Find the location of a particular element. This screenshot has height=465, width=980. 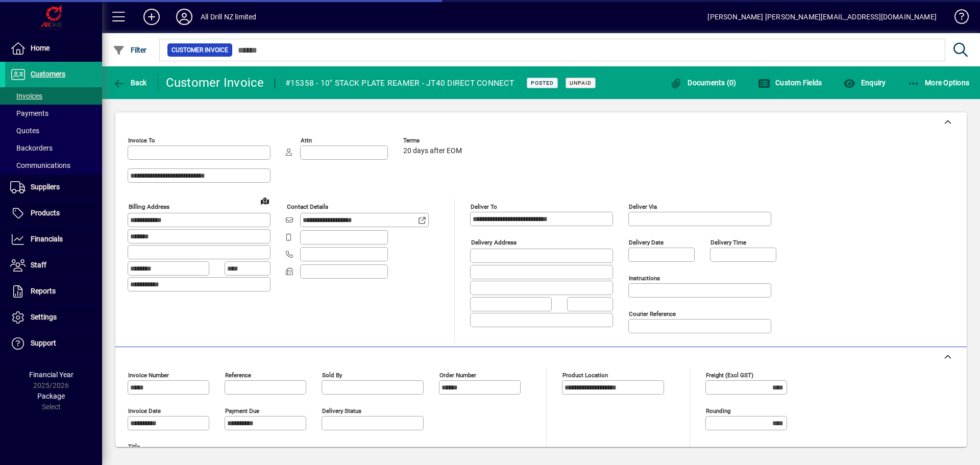

a: Support is located at coordinates (53, 343).